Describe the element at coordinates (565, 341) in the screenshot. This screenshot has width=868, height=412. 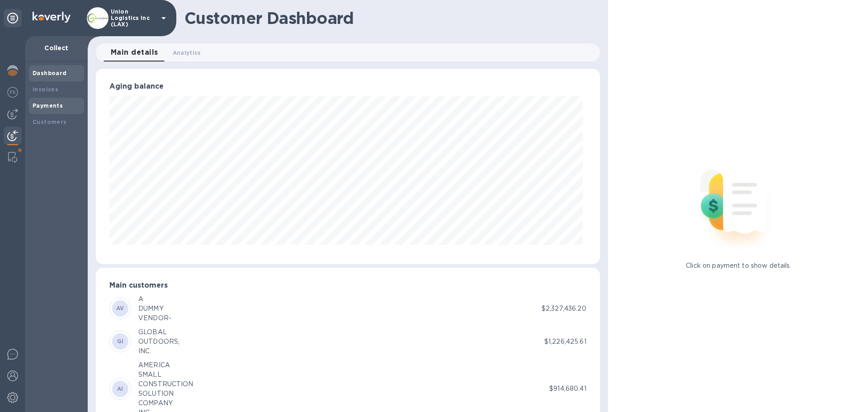
I see `p: $1,226,425.61` at that location.